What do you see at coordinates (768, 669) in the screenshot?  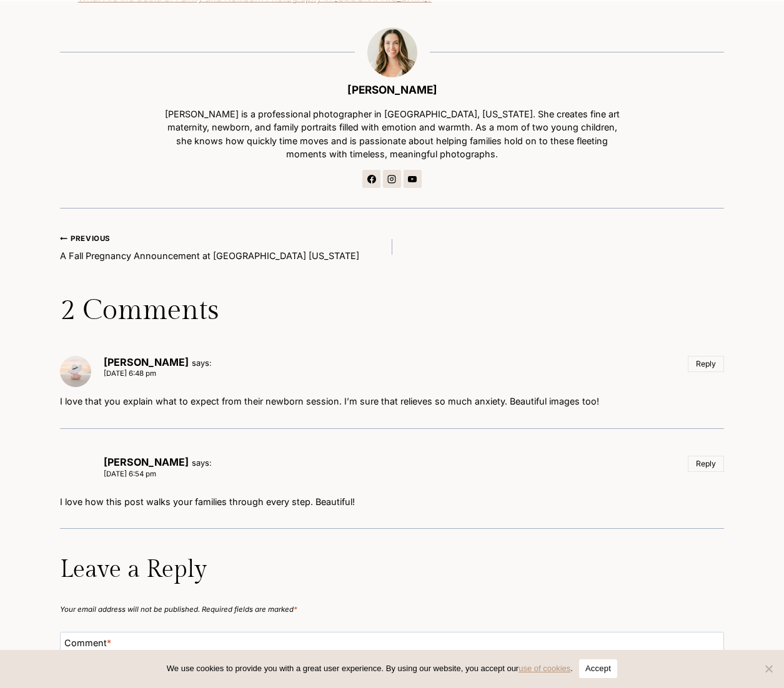 I see `span: No` at bounding box center [768, 669].